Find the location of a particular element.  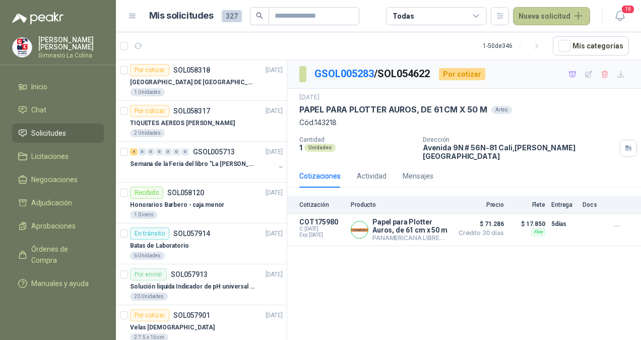

div: Actividad is located at coordinates (371, 176).